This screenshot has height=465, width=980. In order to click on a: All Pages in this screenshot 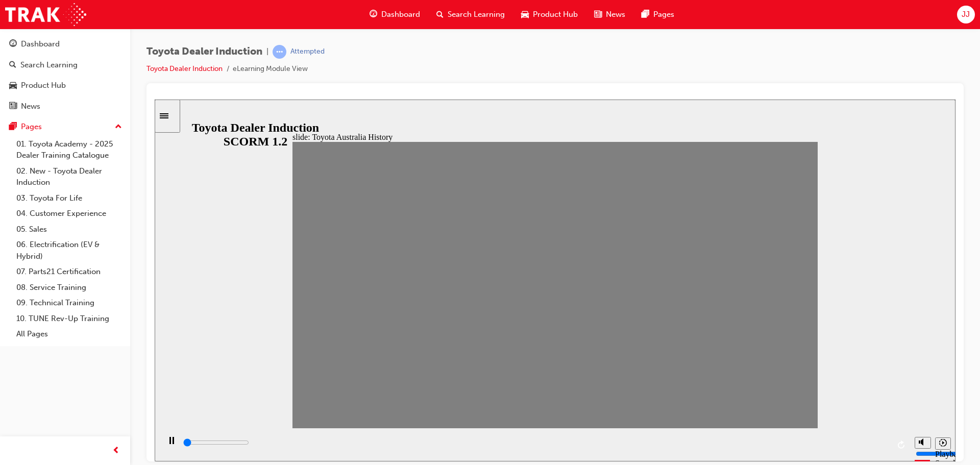, I will do `click(68, 333)`.